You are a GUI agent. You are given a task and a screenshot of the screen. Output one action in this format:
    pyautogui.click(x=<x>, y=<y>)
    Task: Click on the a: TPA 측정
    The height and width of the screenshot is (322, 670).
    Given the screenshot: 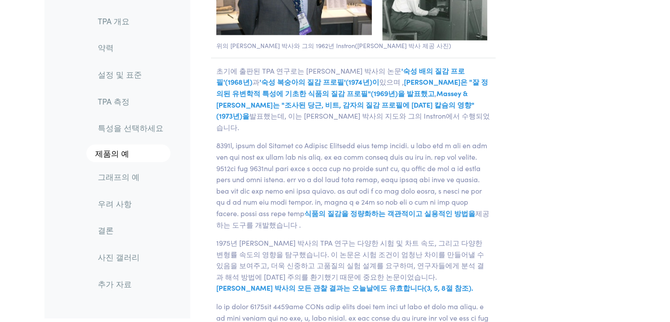 What is the action you would take?
    pyautogui.click(x=130, y=101)
    